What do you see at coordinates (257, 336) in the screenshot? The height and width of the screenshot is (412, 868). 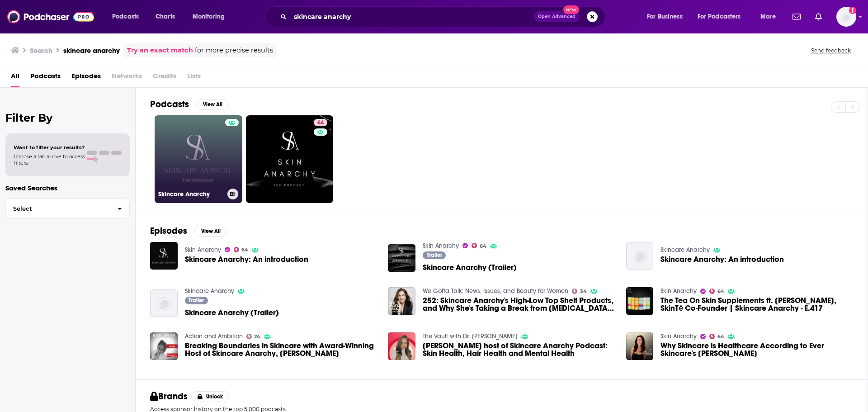 I see `span: 24` at bounding box center [257, 336].